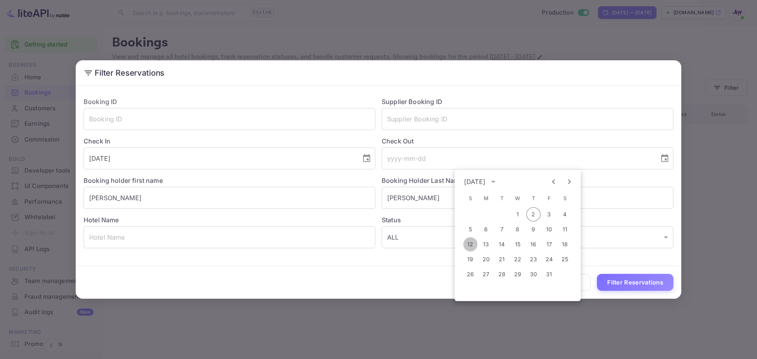 The image size is (757, 359). Describe the element at coordinates (229, 198) in the screenshot. I see `input: Holder First Name` at that location.